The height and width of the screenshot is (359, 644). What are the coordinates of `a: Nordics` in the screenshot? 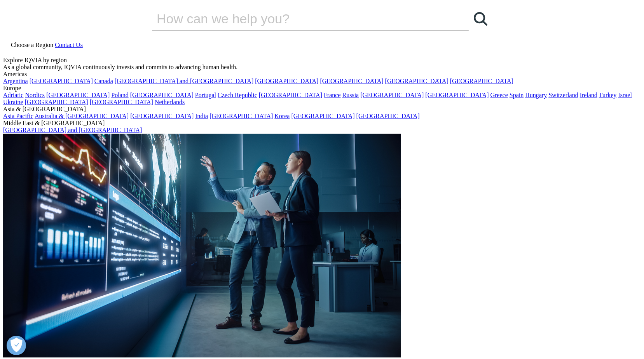 It's located at (35, 95).